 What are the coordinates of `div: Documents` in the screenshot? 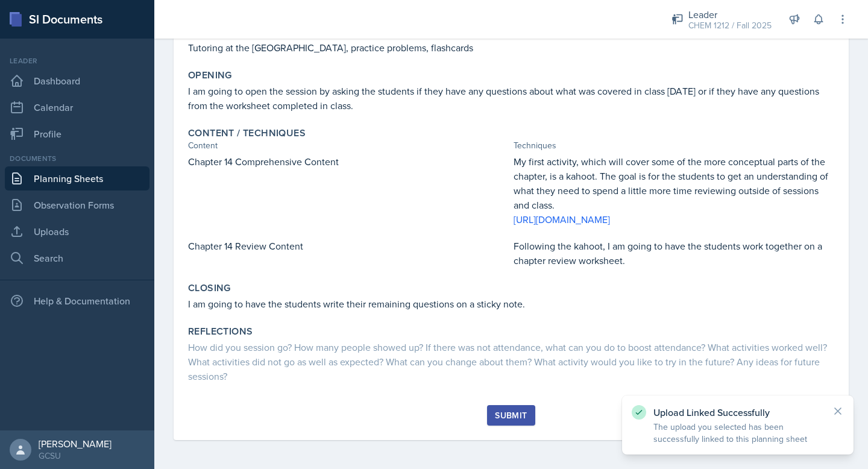 It's located at (77, 159).